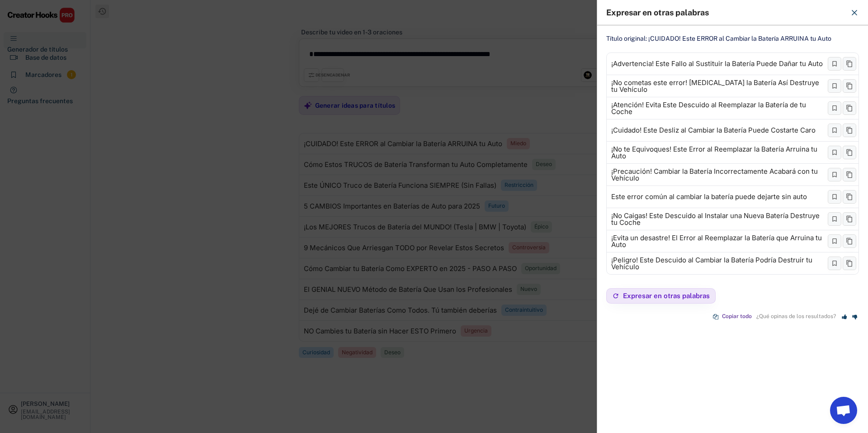 The width and height of the screenshot is (868, 433). I want to click on a: Chat abierto, so click(843, 411).